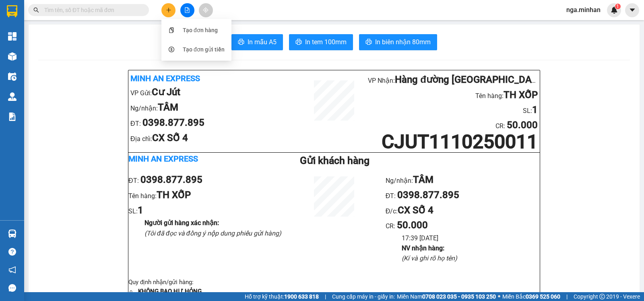 The image size is (644, 301). What do you see at coordinates (166, 92) in the screenshot?
I see `b: Cư Jút` at bounding box center [166, 92].